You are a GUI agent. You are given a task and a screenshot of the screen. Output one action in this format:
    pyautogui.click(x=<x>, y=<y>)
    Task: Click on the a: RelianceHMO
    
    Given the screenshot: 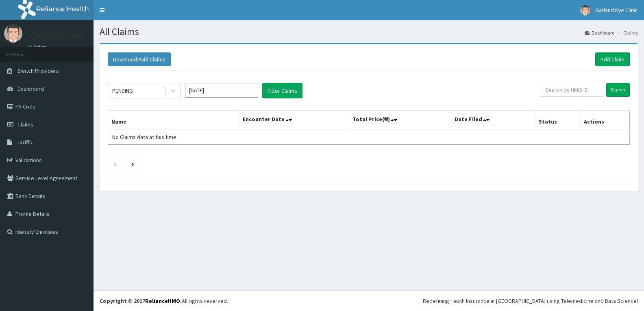 What is the action you would take?
    pyautogui.click(x=163, y=301)
    